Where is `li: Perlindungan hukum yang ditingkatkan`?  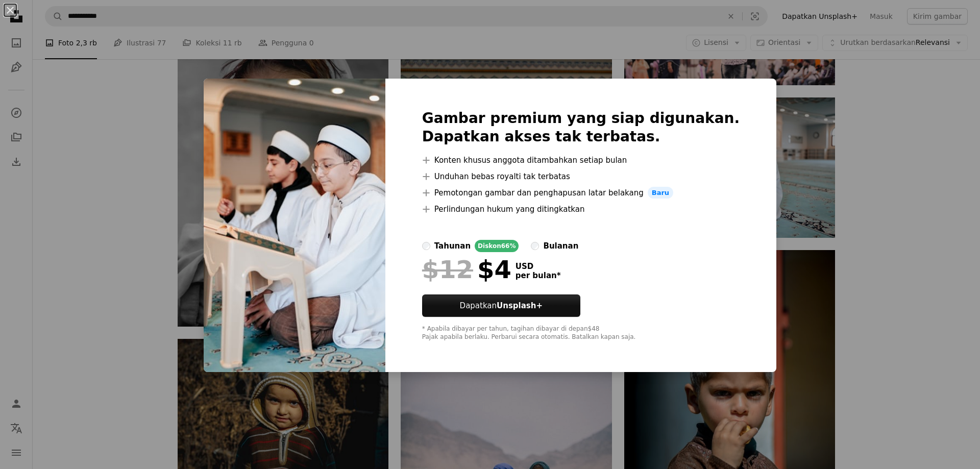
li: Perlindungan hukum yang ditingkatkan is located at coordinates (581, 209).